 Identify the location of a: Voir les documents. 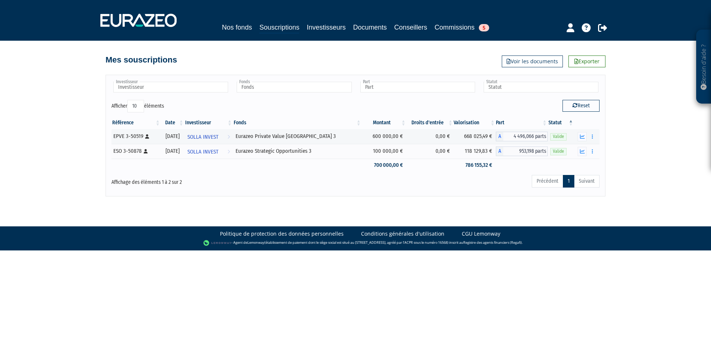
(532, 61).